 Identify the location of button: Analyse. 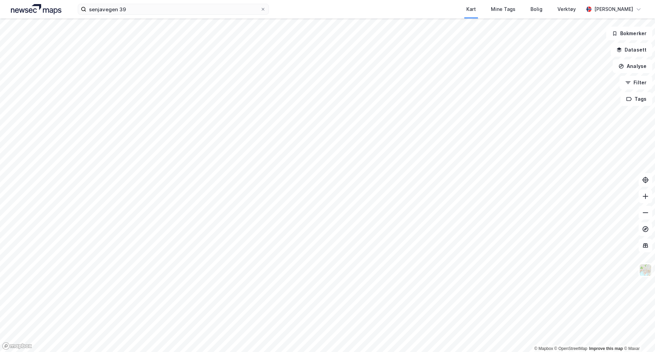
(633, 66).